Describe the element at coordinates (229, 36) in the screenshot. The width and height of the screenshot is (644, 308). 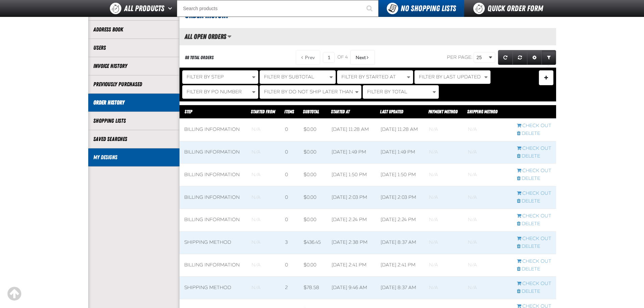
I see `button: Manage grid views. Current view is All Open Orders` at that location.